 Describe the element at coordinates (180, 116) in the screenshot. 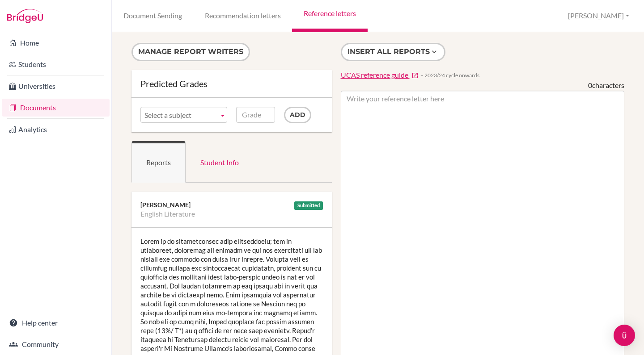

I see `span: Select a subject` at that location.